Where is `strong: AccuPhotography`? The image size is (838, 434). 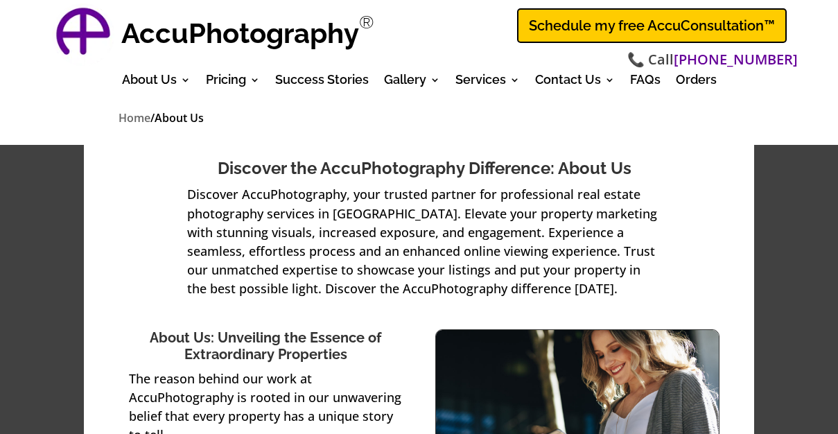
strong: AccuPhotography is located at coordinates (240, 33).